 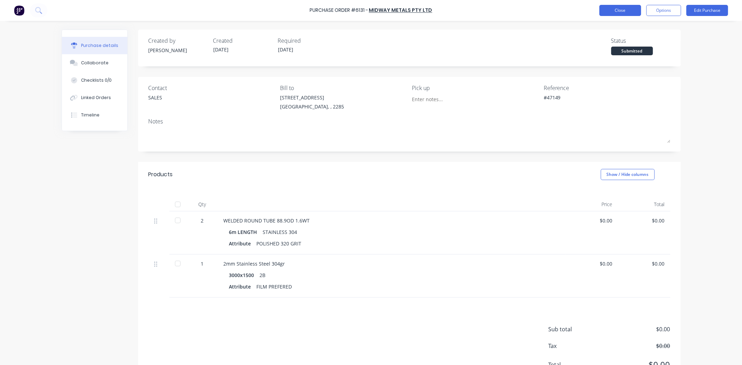 What do you see at coordinates (246, 232) in the screenshot?
I see `div: 6m LENGTH` at bounding box center [246, 232].